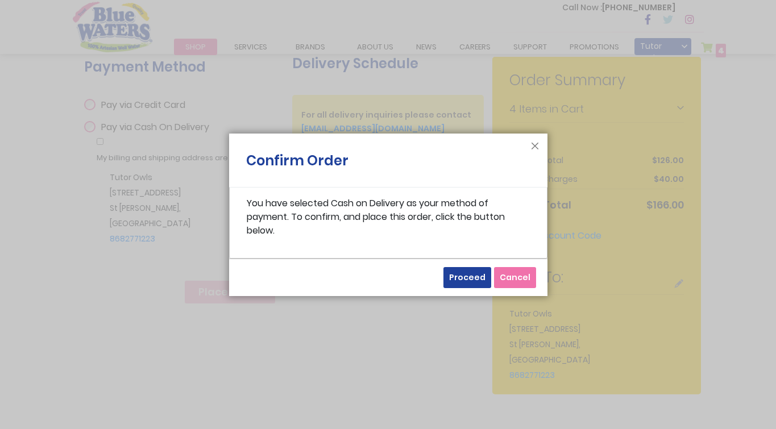 The width and height of the screenshot is (776, 429). I want to click on span: Proceed, so click(467, 277).